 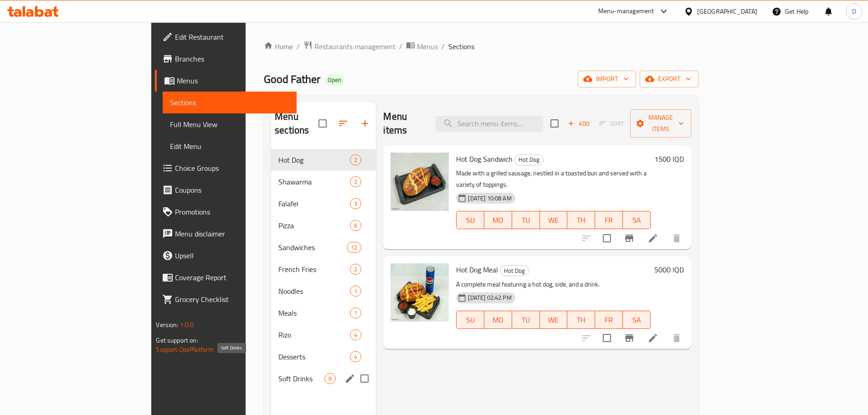 What do you see at coordinates (355, 291) in the screenshot?
I see `span: 1` at bounding box center [355, 291].